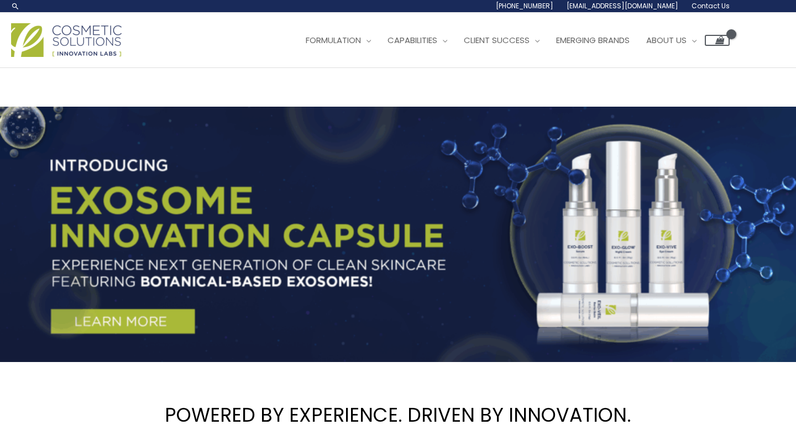 The image size is (796, 430). Describe the element at coordinates (717, 40) in the screenshot. I see `a: View Shopping Cart, empty` at that location.